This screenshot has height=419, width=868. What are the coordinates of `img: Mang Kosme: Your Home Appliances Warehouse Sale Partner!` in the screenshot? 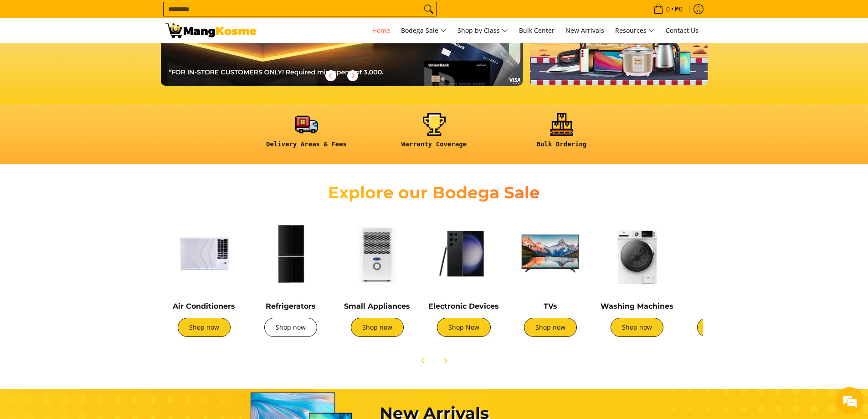 It's located at (211, 30).